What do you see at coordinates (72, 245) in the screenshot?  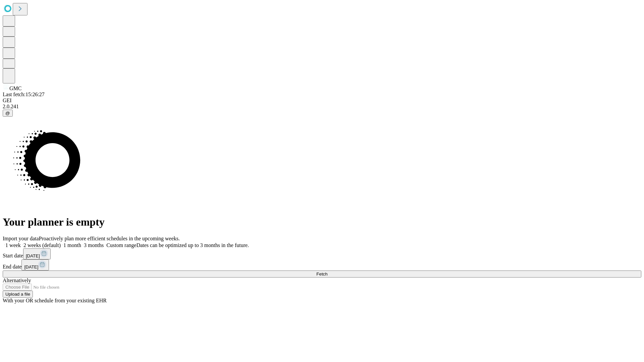 I see `span: 1 month` at bounding box center [72, 245].